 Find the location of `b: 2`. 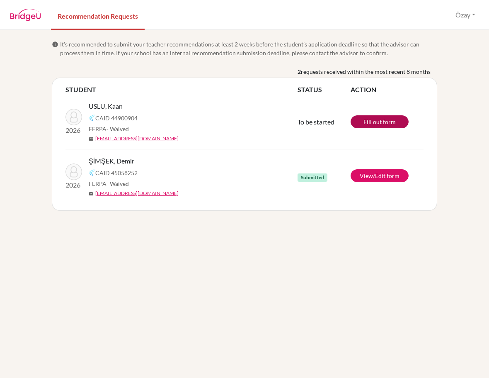

b: 2 is located at coordinates (299, 71).